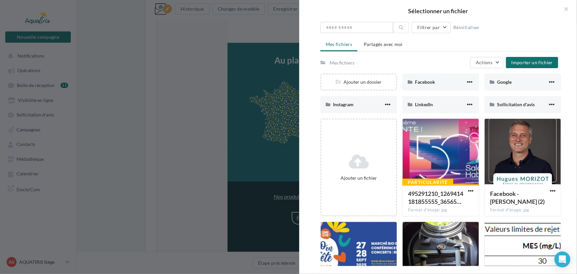 Image resolution: width=577 pixels, height=274 pixels. What do you see at coordinates (170, 130) in the screenshot?
I see `p: Nous avons le plaisir de vous inviter à une au siège , le , en parallèle du Carrefour des Gestion...` at bounding box center [170, 130].